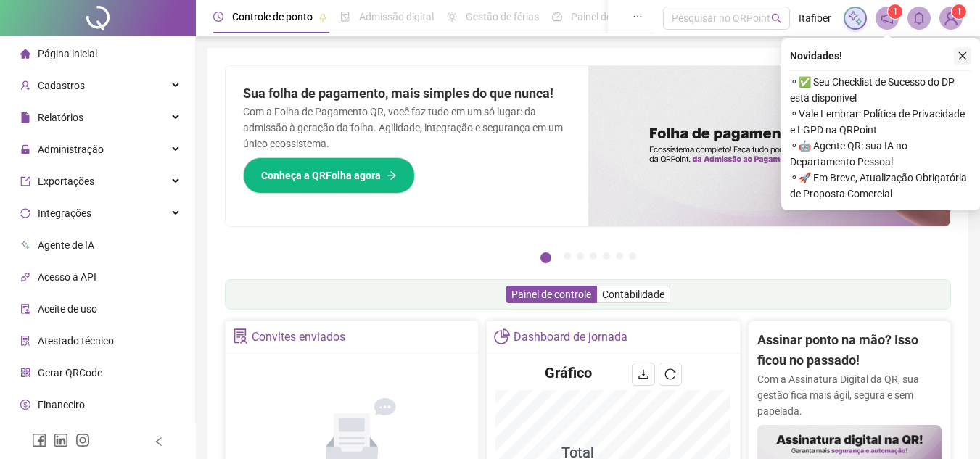  What do you see at coordinates (25, 277) in the screenshot?
I see `span: api` at bounding box center [25, 277].